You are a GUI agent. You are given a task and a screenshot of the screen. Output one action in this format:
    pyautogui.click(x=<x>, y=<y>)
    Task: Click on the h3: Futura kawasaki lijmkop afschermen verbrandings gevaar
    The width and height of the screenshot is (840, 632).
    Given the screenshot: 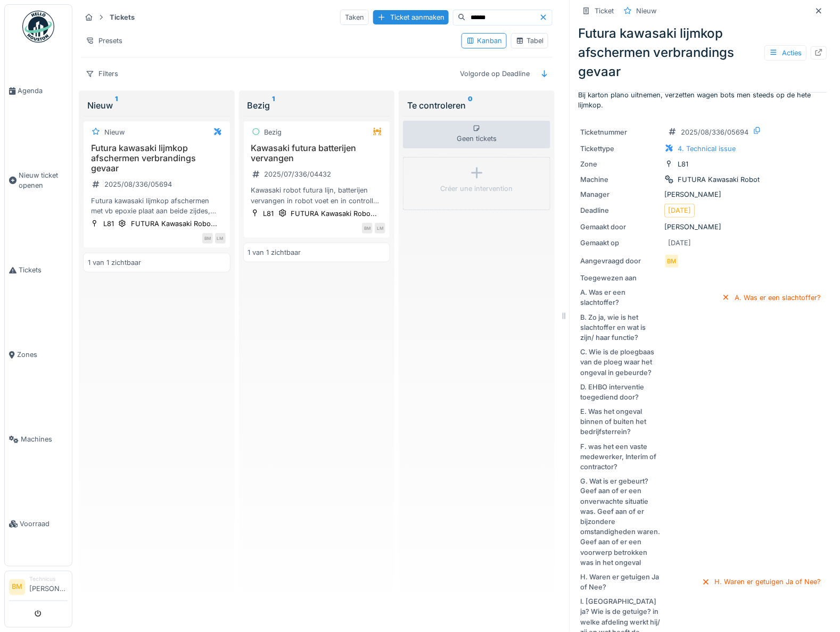 What is the action you would take?
    pyautogui.click(x=157, y=159)
    